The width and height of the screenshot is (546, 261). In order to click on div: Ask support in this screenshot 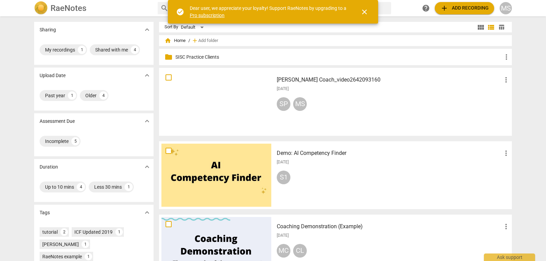, I will do `click(510, 257)`.